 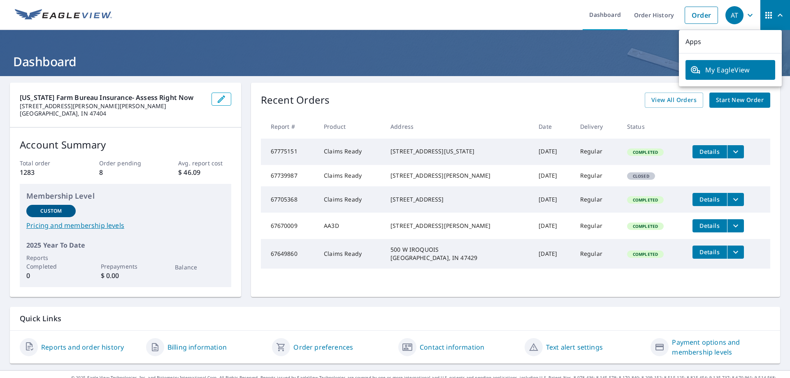 What do you see at coordinates (205, 173) in the screenshot?
I see `p: $ 46.09` at bounding box center [205, 173].